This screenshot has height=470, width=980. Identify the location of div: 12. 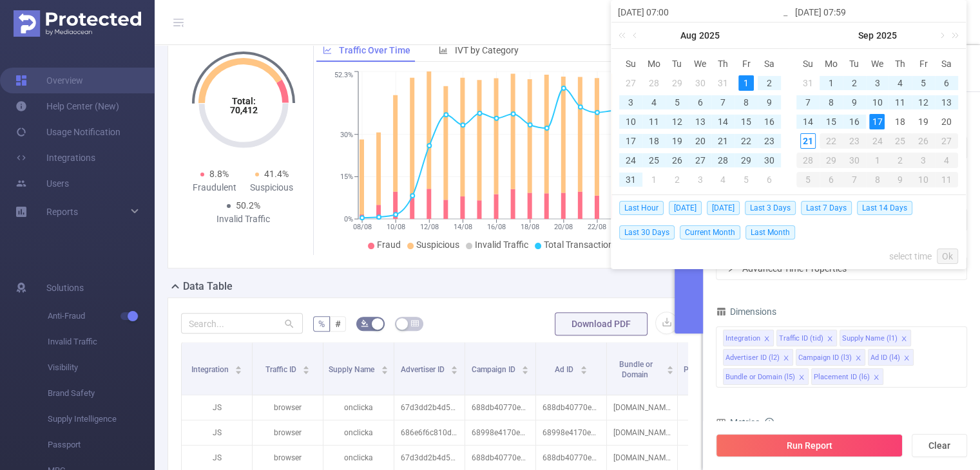
(677, 121).